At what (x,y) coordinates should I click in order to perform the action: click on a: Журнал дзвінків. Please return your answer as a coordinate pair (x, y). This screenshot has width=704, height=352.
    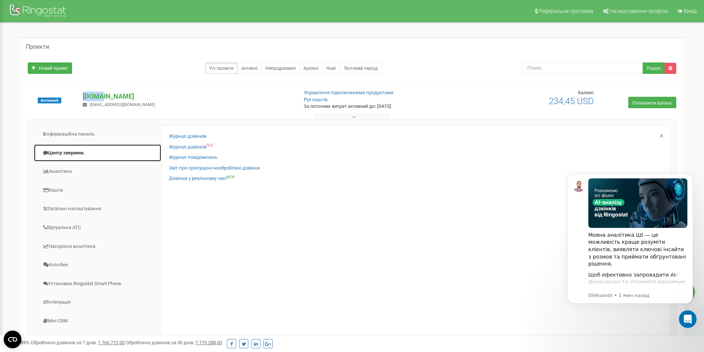
    Looking at the image, I should click on (187, 136).